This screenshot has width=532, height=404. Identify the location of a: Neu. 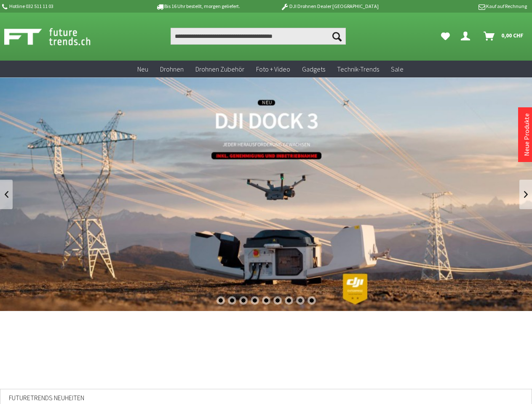
(143, 69).